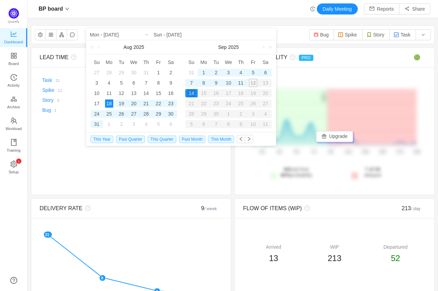 The image size is (438, 291). Describe the element at coordinates (216, 62) in the screenshot. I see `span: Tu` at that location.